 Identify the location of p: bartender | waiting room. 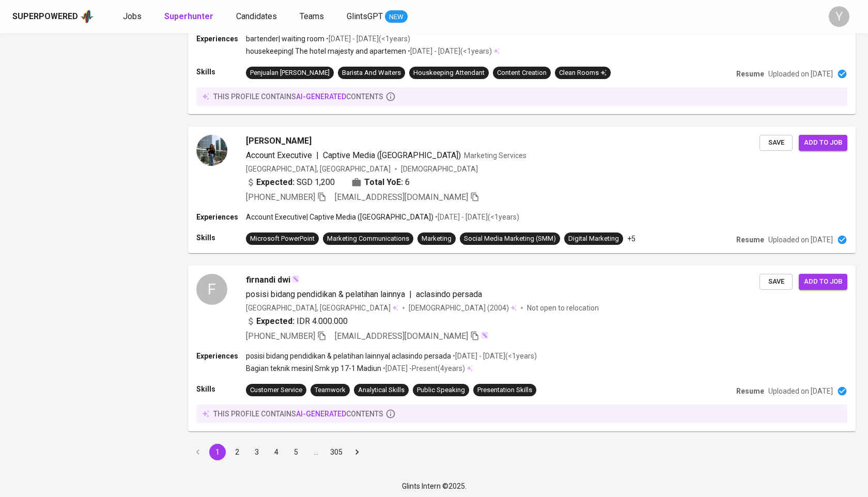
(285, 39).